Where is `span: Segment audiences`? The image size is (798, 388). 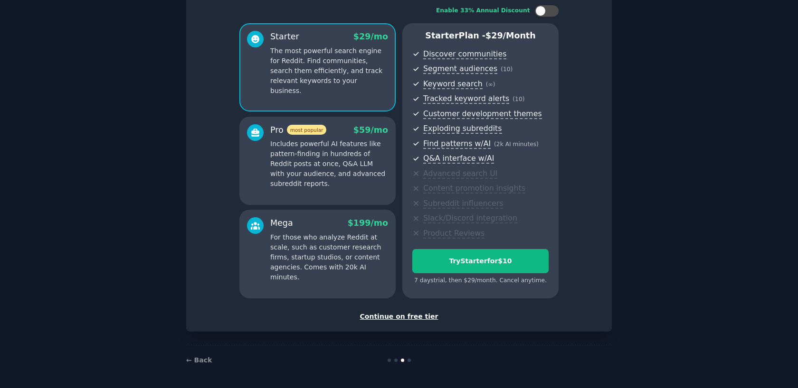
span: Segment audiences is located at coordinates (460, 69).